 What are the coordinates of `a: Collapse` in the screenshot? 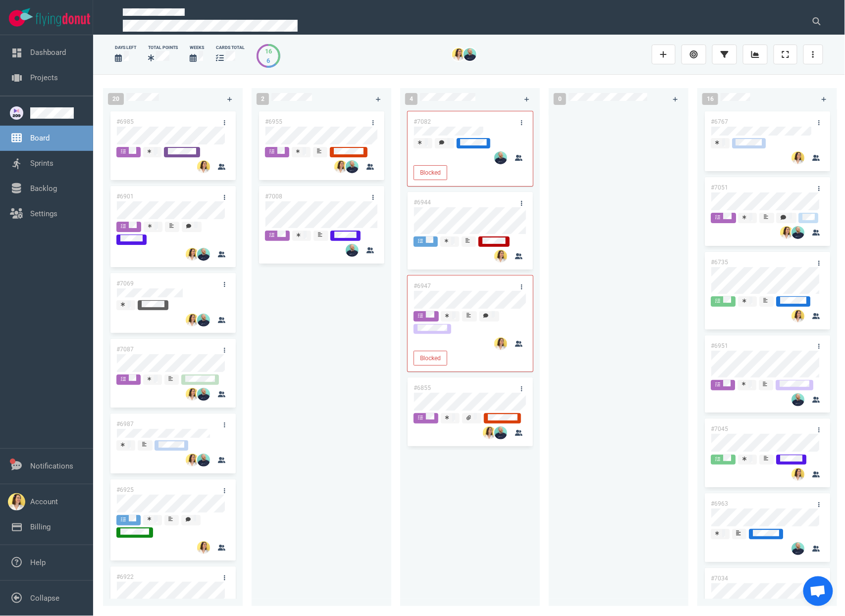 It's located at (45, 599).